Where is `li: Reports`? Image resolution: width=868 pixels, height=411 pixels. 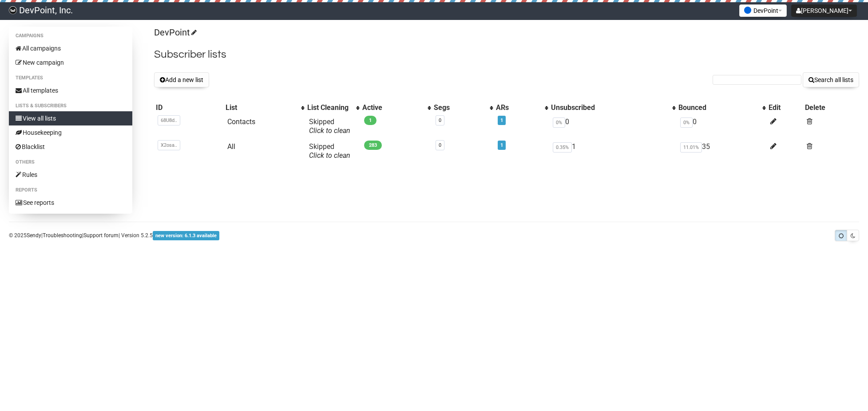
li: Reports is located at coordinates (70, 190).